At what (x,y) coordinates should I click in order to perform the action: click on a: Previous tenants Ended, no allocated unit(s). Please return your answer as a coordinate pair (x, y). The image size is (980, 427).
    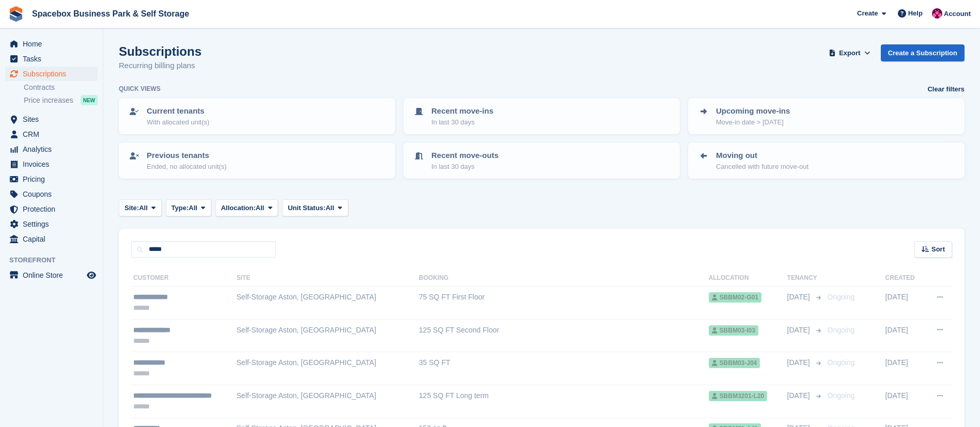
    Looking at the image, I should click on (257, 161).